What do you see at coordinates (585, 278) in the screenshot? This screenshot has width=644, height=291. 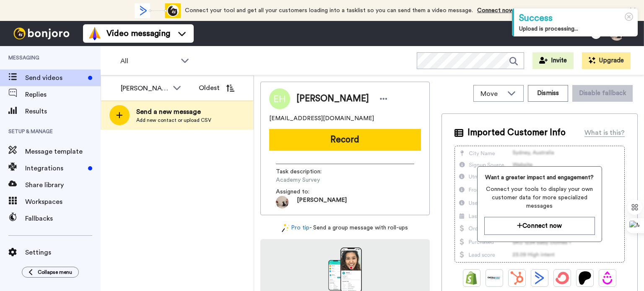 I see `img: Patreon` at bounding box center [585, 278].